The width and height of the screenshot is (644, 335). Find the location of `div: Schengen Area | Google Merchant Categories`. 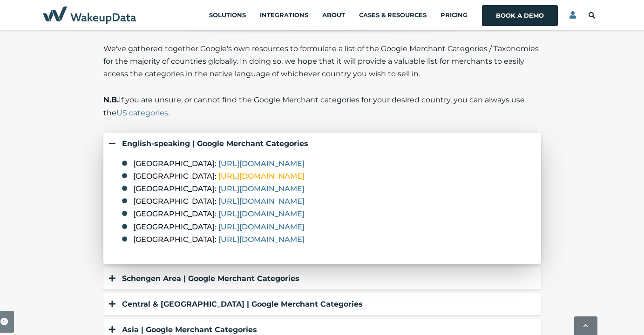

div: Schengen Area | Google Merchant Categories is located at coordinates (327, 278).